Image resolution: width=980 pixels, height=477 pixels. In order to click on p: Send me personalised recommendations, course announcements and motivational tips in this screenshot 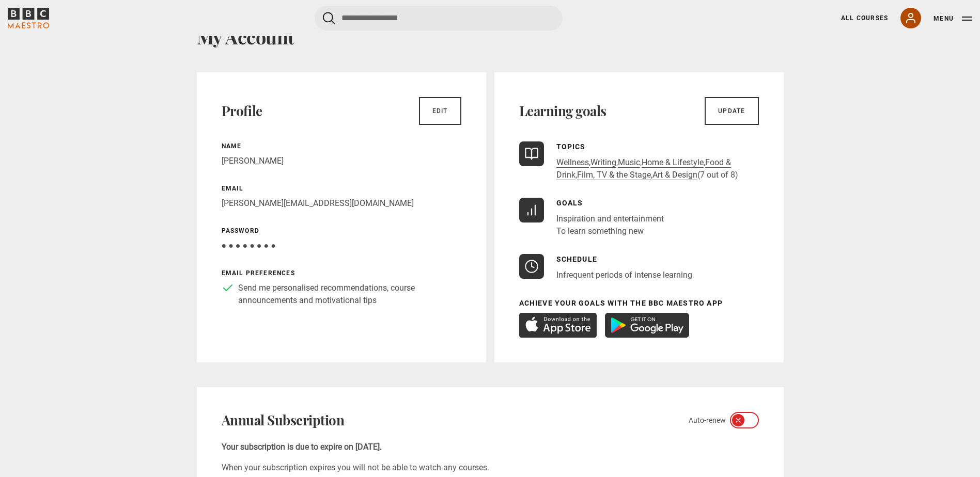, I will do `click(349, 294)`.